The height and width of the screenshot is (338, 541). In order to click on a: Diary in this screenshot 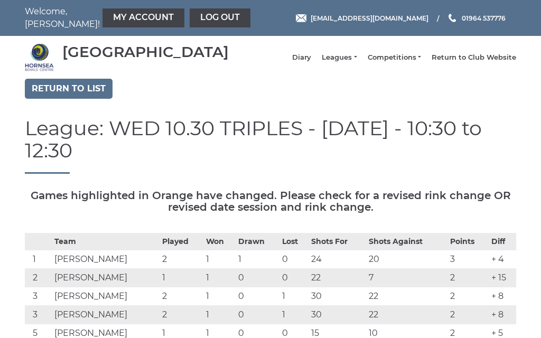, I will do `click(302, 58)`.